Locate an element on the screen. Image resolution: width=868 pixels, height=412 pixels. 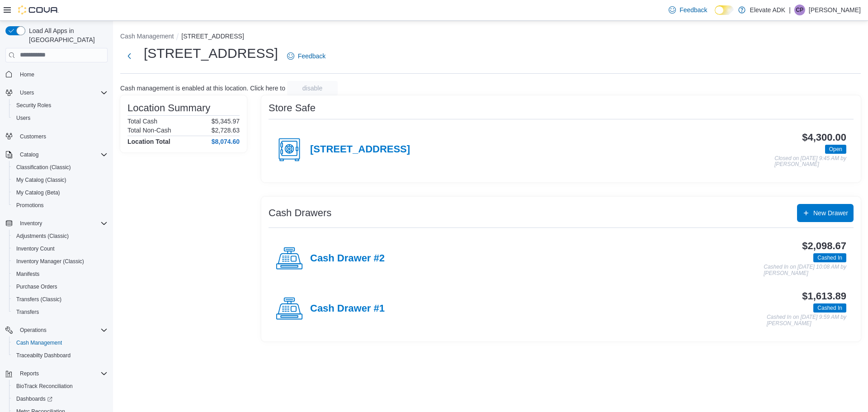
a: Transfers (Classic) is located at coordinates (39, 300).